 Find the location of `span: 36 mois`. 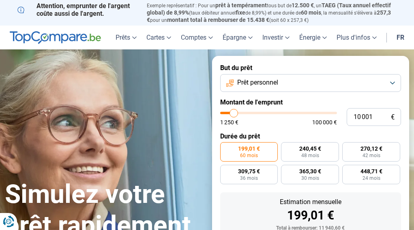

span: 36 mois is located at coordinates (249, 178).